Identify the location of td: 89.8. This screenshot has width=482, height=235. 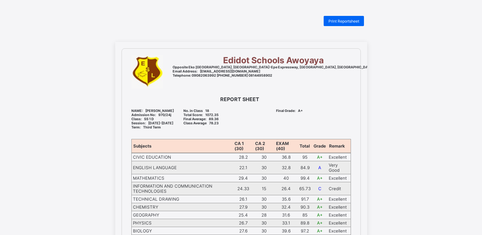
(305, 222).